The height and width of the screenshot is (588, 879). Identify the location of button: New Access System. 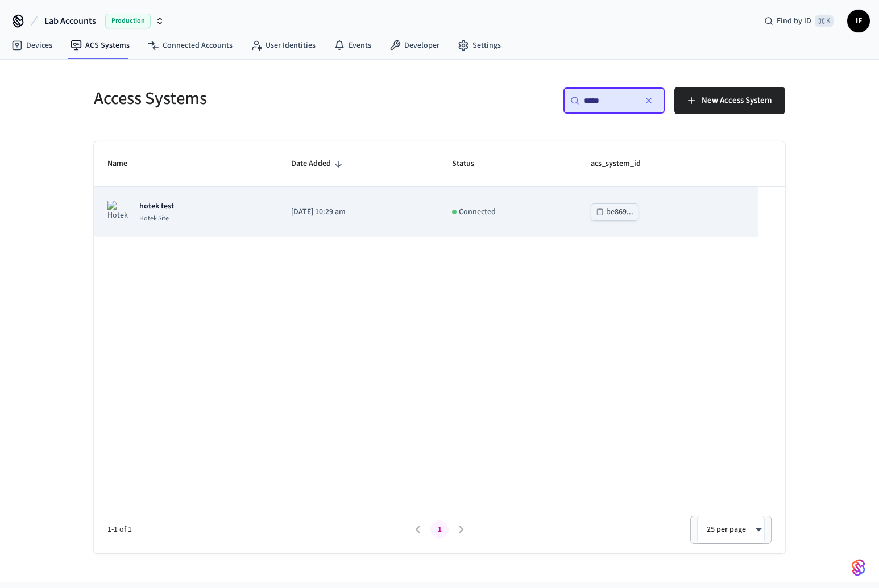
(730, 100).